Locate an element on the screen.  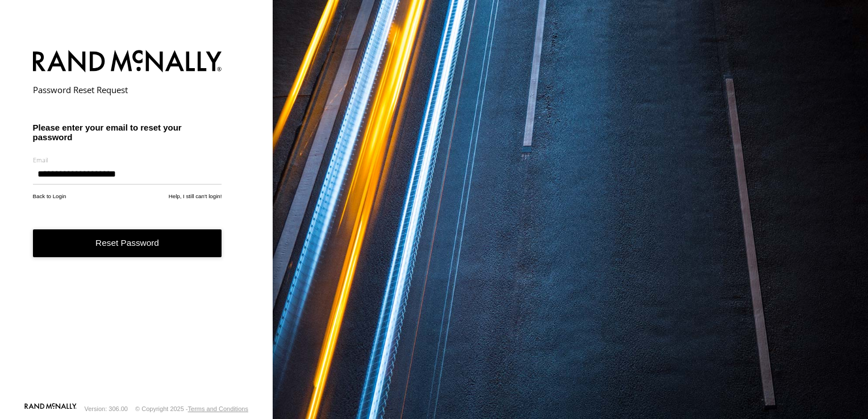
a: Back to Login is located at coordinates (49, 196).